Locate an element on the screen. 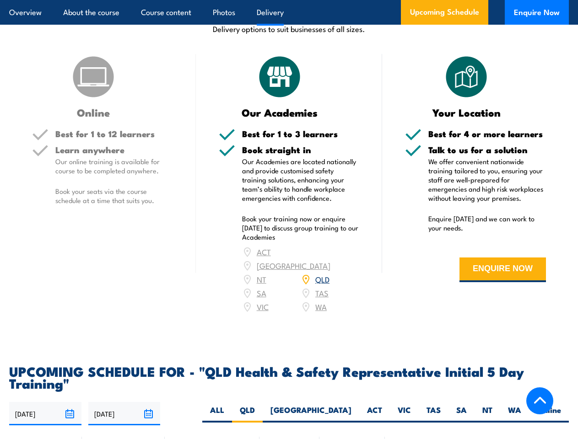 The height and width of the screenshot is (439, 578). h5: Learn anywhere is located at coordinates (114, 150).